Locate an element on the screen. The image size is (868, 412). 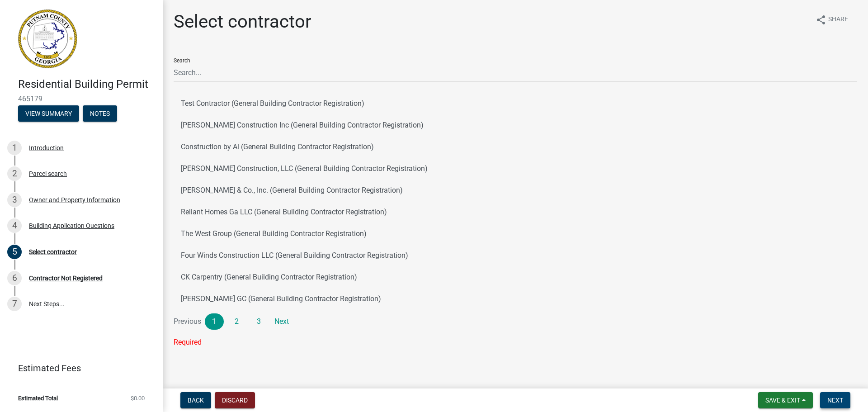
span: Share is located at coordinates (838, 20).